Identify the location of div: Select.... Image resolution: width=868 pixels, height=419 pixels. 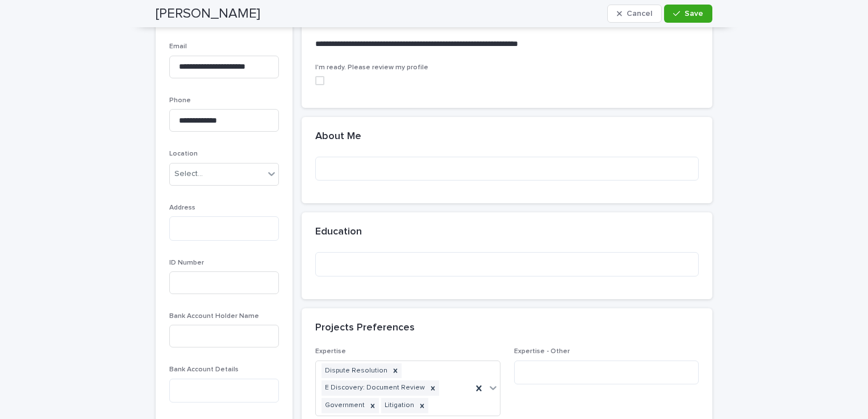
(189, 174).